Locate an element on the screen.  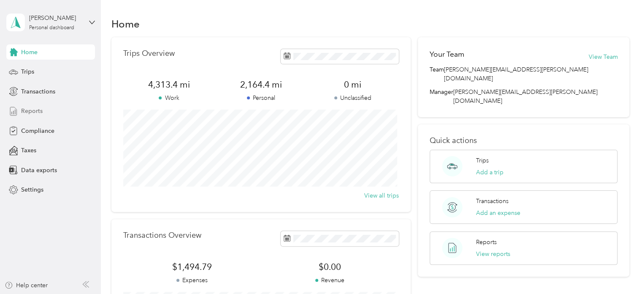
p: Personal is located at coordinates (261, 97).